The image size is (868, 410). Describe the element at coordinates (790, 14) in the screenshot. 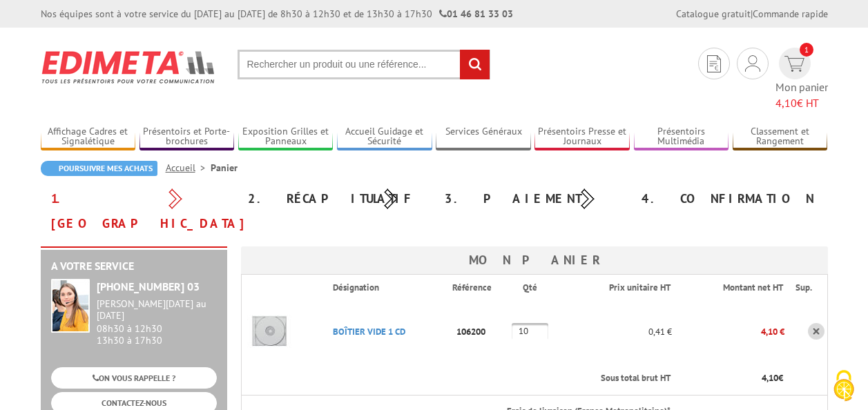

I see `a: Commande rapide` at that location.